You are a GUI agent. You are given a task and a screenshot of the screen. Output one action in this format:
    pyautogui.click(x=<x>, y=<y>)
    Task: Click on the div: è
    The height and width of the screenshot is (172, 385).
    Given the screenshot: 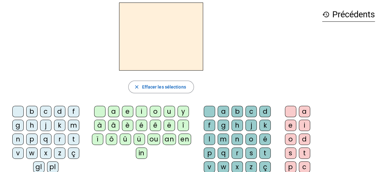 What is the action you would take?
    pyautogui.click(x=128, y=126)
    